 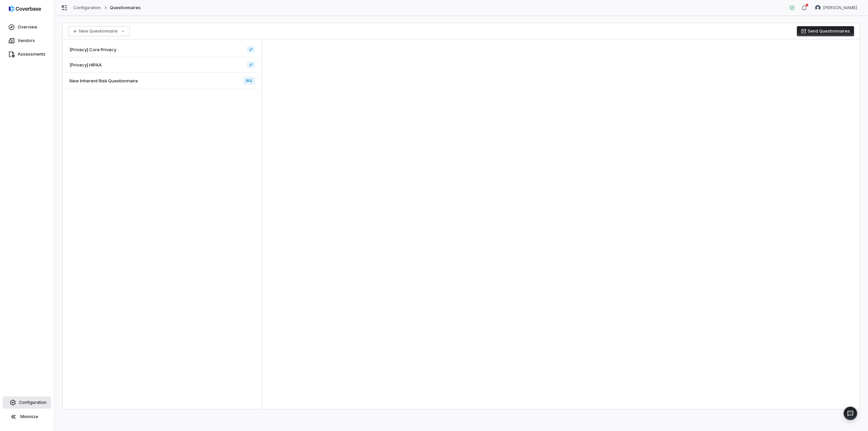 What do you see at coordinates (26, 41) in the screenshot?
I see `span: Vendors` at bounding box center [26, 41].